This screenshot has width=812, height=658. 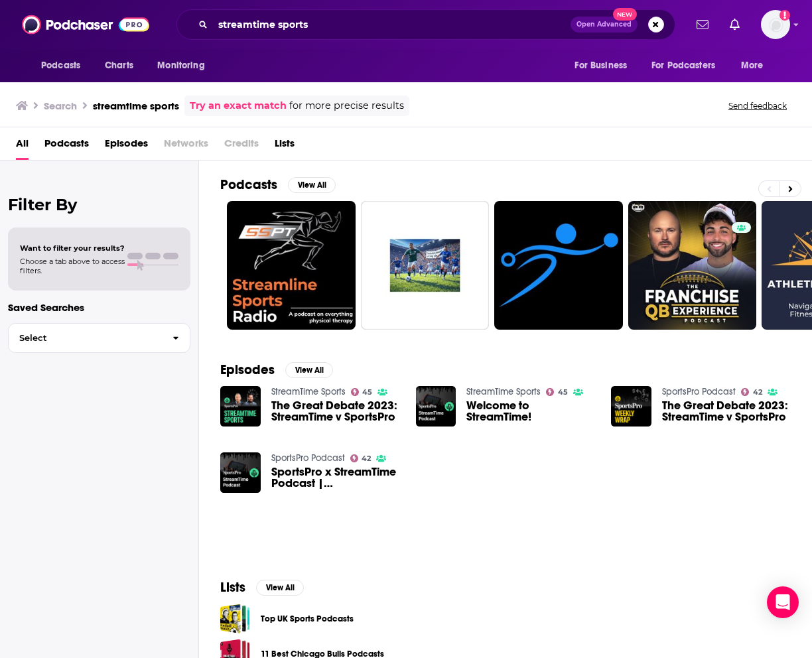 What do you see at coordinates (776, 25) in the screenshot?
I see `img: User Profile` at bounding box center [776, 25].